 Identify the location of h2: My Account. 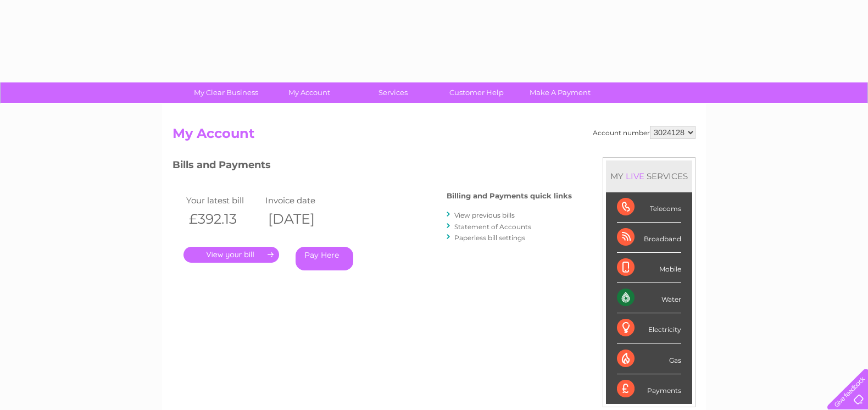
(434, 136).